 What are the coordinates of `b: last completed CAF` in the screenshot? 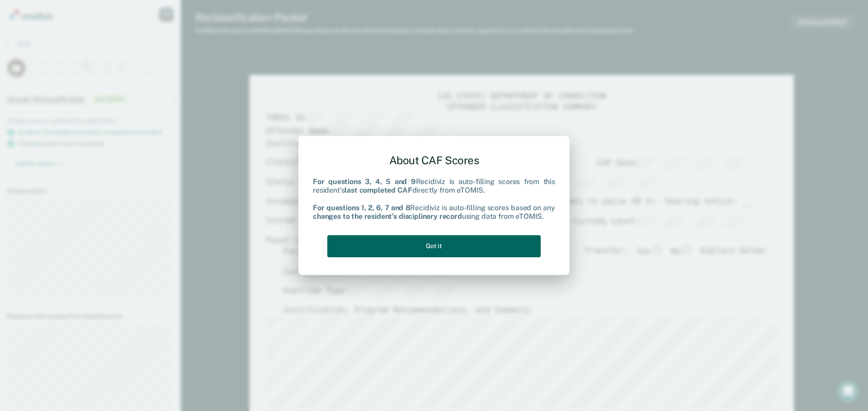 It's located at (378, 191).